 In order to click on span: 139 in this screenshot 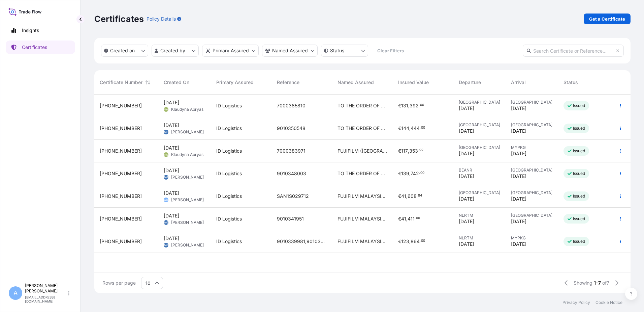, I will do `click(405, 173)`.